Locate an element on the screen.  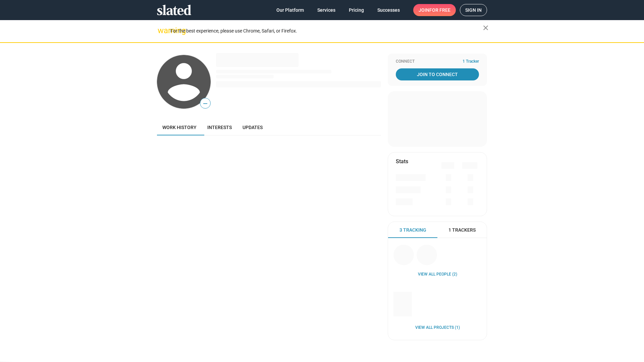
span: Interests is located at coordinates (219, 127).